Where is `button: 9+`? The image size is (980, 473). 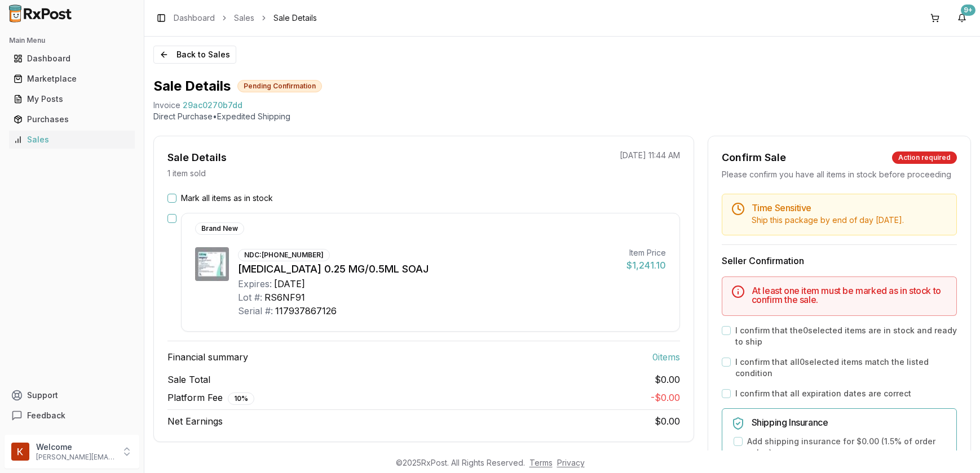
button: 9+ is located at coordinates (963, 18).